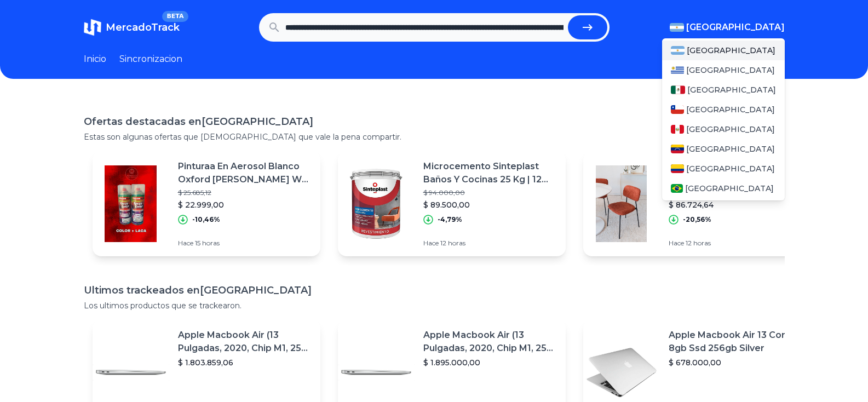 The height and width of the screenshot is (402, 868). Describe the element at coordinates (174, 16) in the screenshot. I see `span: BETA` at that location.